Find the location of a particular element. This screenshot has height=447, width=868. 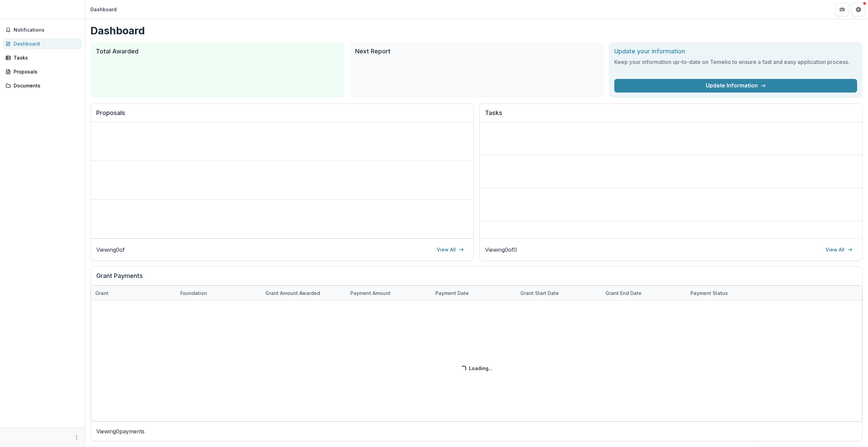

p: Viewing 0 of 0 is located at coordinates (501, 250).